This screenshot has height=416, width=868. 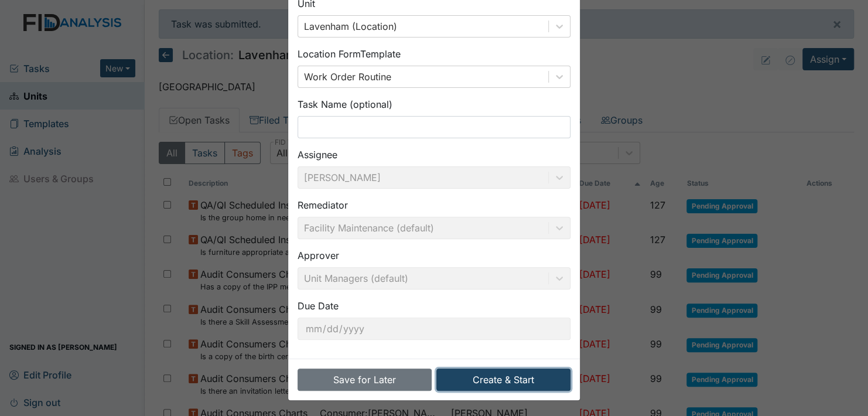 What do you see at coordinates (503, 380) in the screenshot?
I see `button: Create & Start` at bounding box center [503, 380].